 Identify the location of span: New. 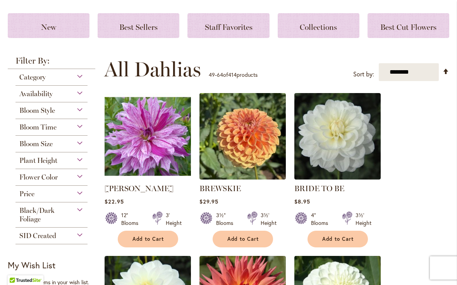
(48, 27).